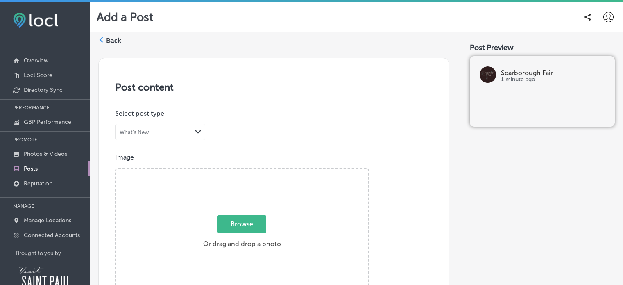 This screenshot has width=623, height=285. Describe the element at coordinates (36, 60) in the screenshot. I see `p: Overview` at that location.